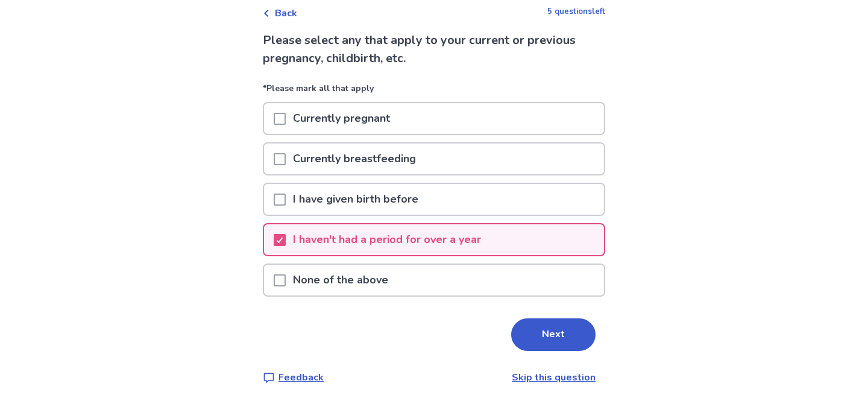 This screenshot has height=404, width=868. I want to click on a: Skip this question, so click(553, 377).